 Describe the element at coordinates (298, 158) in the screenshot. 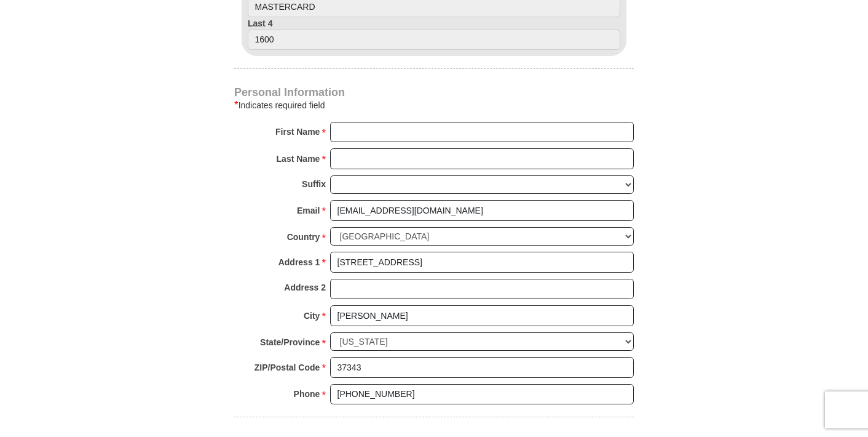

I see `strong: Last Name` at that location.